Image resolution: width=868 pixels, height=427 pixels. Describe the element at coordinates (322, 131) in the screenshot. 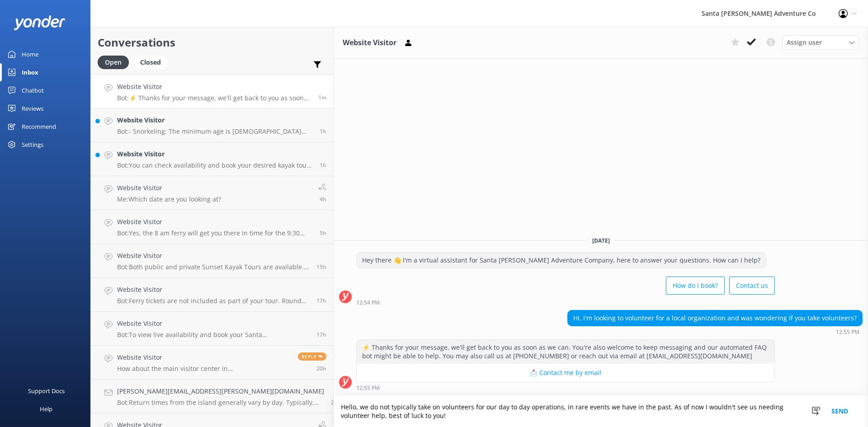

I see `span: Oct 09 2025 11:44am (UTC -07:00) America/Tijuana` at that location.